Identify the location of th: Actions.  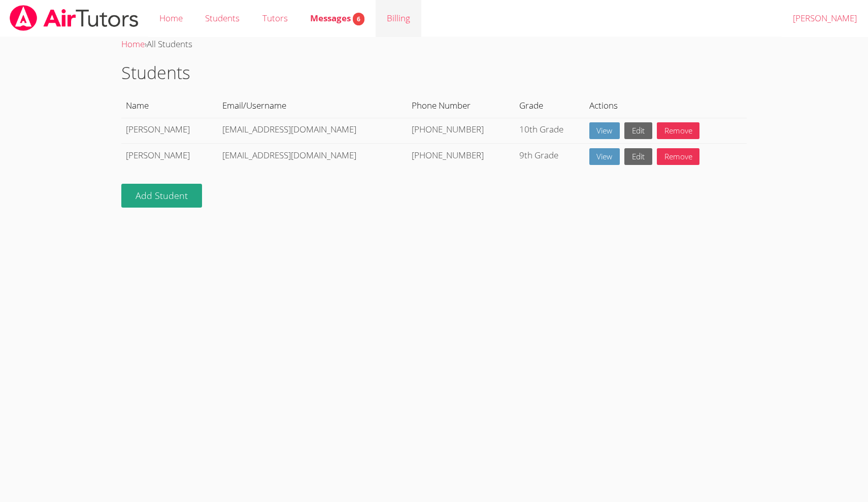
(666, 106).